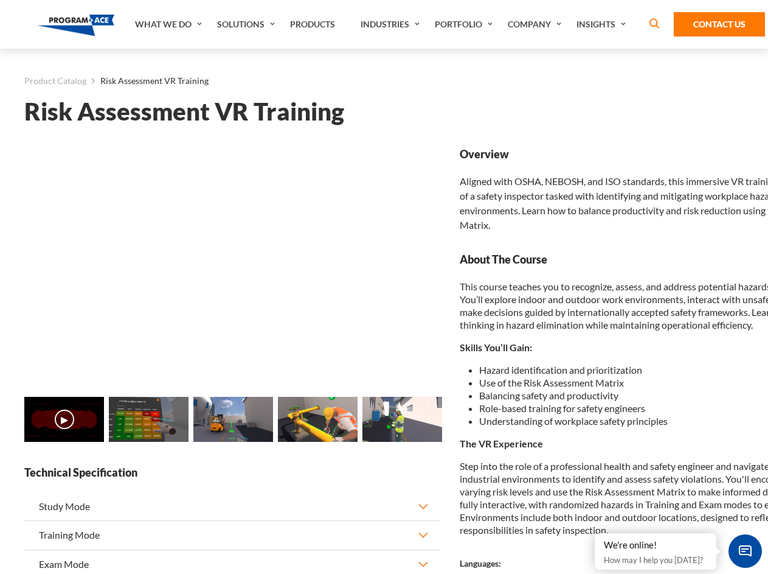 The width and height of the screenshot is (768, 574). I want to click on a: Product Catalog, so click(55, 81).